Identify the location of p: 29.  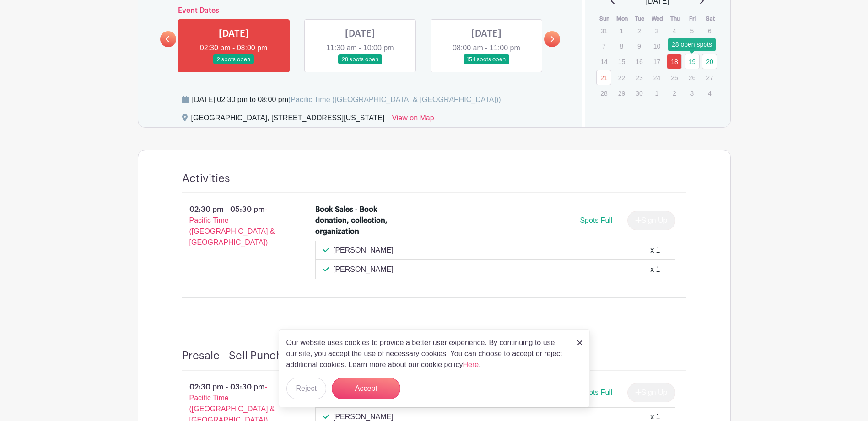
(622, 93).